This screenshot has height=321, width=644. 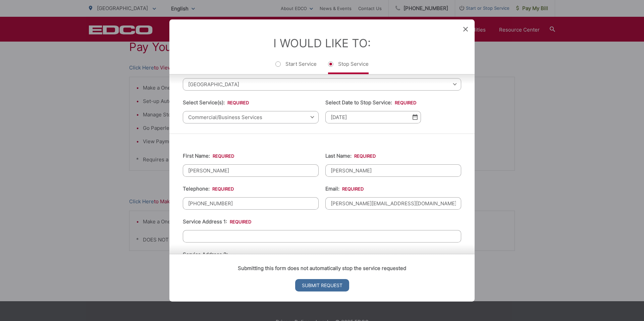 What do you see at coordinates (351, 156) in the screenshot?
I see `label: Last Name:` at bounding box center [351, 156].